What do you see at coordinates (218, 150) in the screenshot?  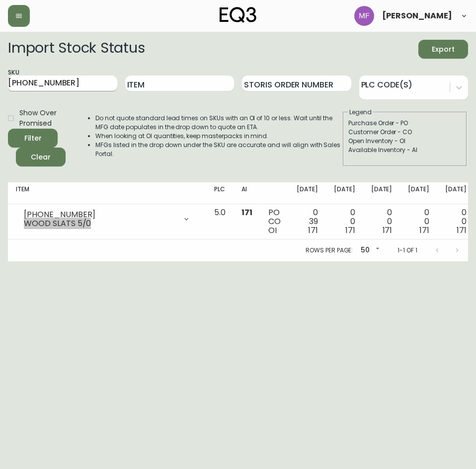 I see `li: MFGs listed in the drop down under the SKU are accurate and will align with Sales Portal.` at bounding box center [218, 150].